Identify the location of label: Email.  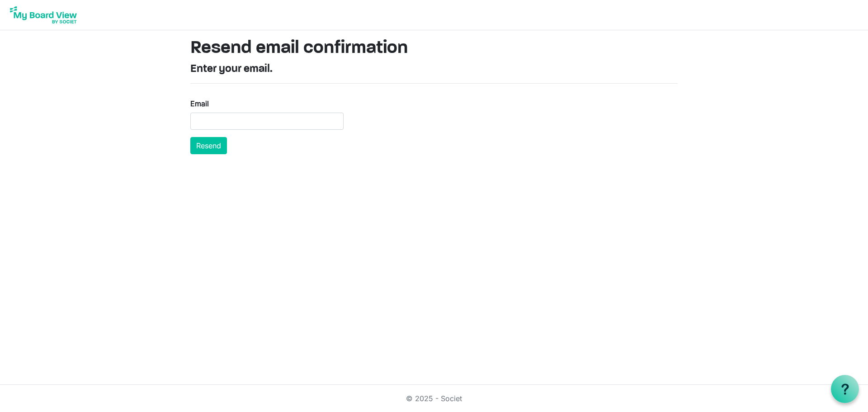
(199, 103).